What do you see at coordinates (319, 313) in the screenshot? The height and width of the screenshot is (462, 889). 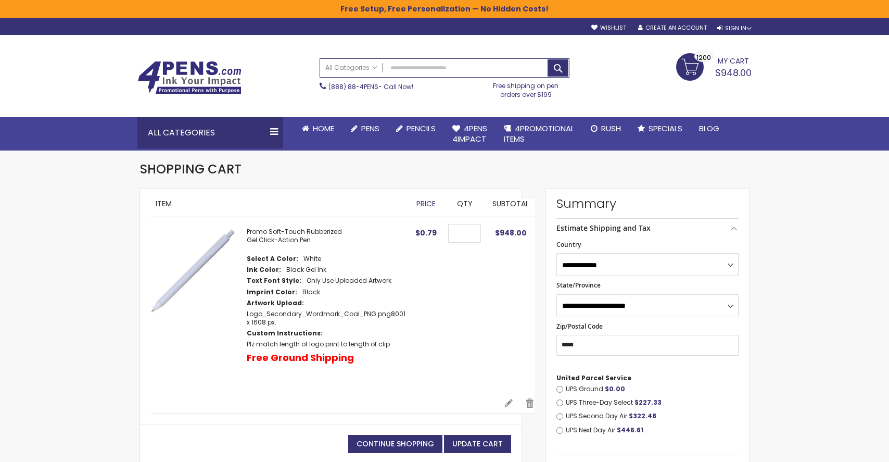 I see `a: Logo_Secondary_Wordmark_Coal_PNG.png` at bounding box center [319, 313].